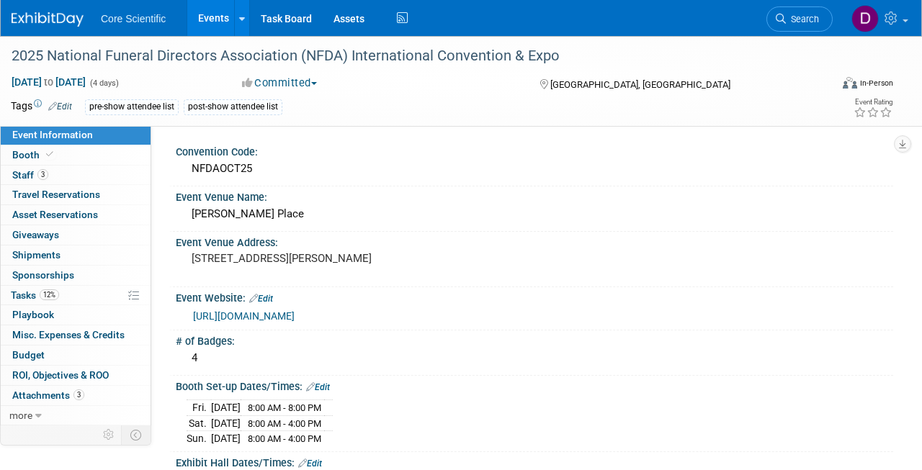 The width and height of the screenshot is (922, 470). What do you see at coordinates (876, 83) in the screenshot?
I see `div: In-Person` at bounding box center [876, 83].